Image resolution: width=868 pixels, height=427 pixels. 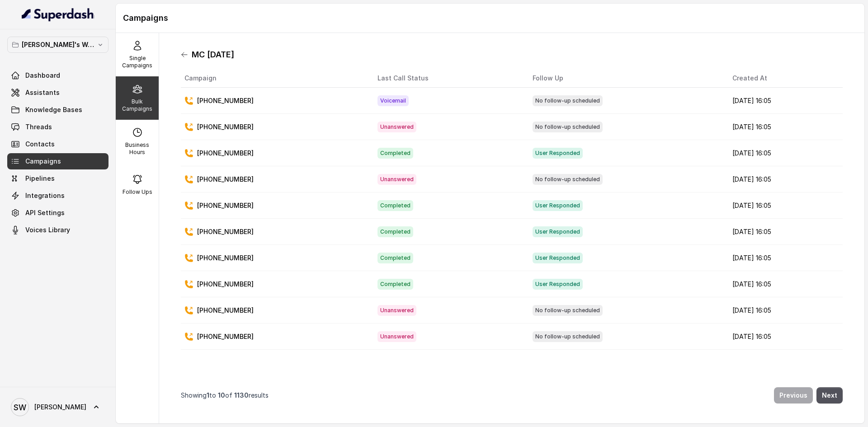 What do you see at coordinates (53, 110) in the screenshot?
I see `span: Knowledge Bases` at bounding box center [53, 110].